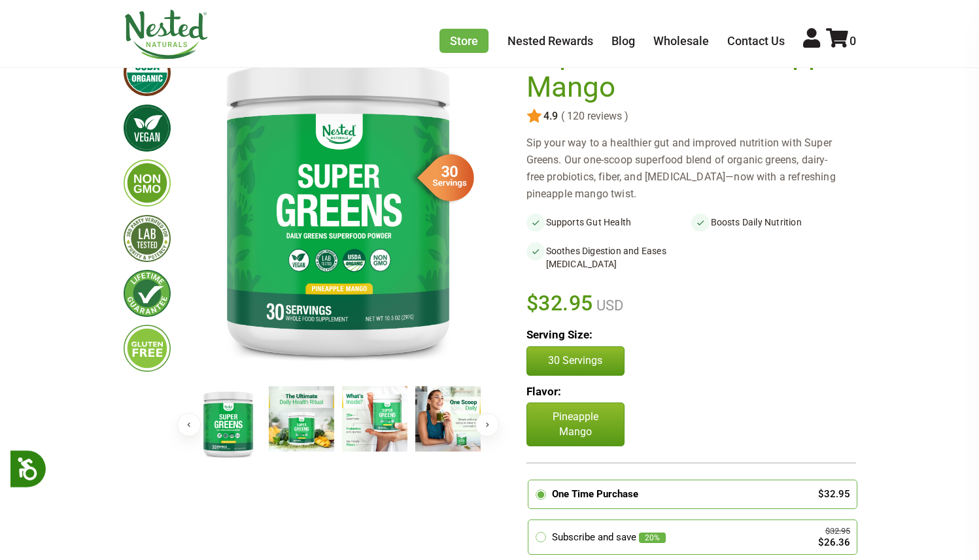 This screenshot has height=560, width=979. Describe the element at coordinates (608, 305) in the screenshot. I see `span: USD` at that location.